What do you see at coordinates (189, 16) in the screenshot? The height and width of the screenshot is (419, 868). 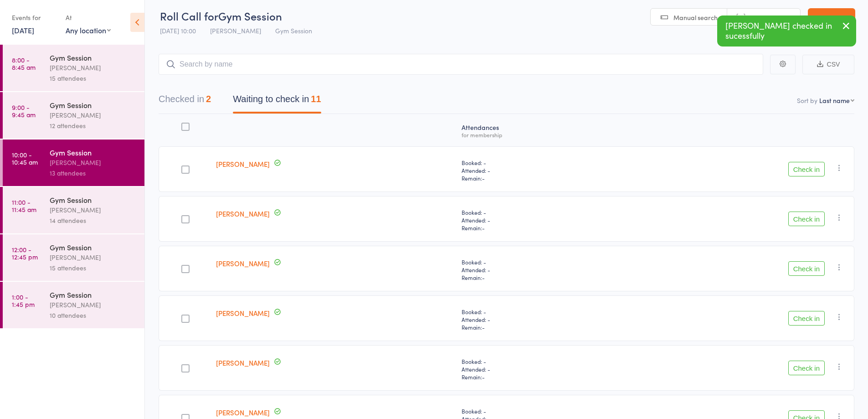 I see `span: Roll Call for` at bounding box center [189, 16].